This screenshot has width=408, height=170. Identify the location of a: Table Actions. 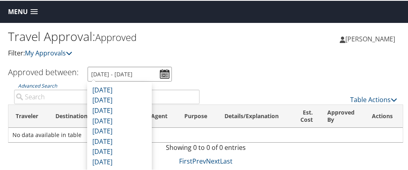
(374, 99).